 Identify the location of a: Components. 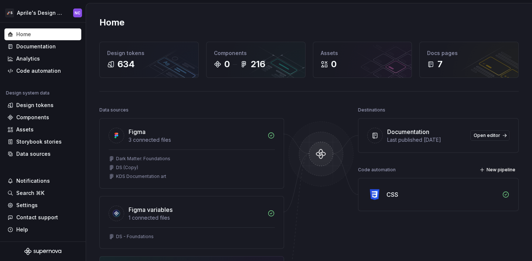
(43, 117).